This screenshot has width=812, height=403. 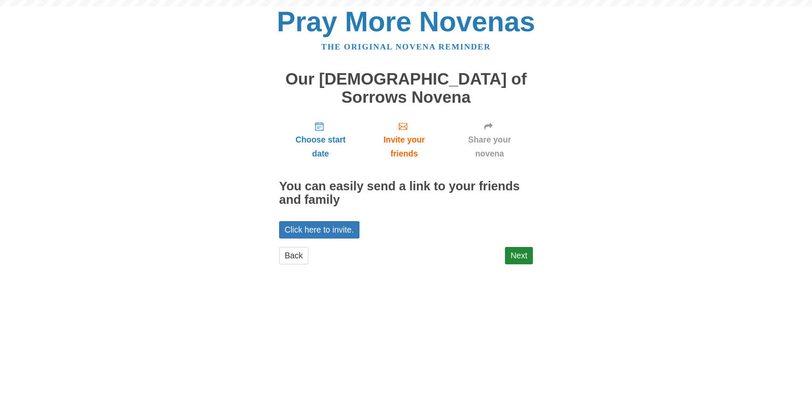 I want to click on span: Choose start date, so click(x=321, y=147).